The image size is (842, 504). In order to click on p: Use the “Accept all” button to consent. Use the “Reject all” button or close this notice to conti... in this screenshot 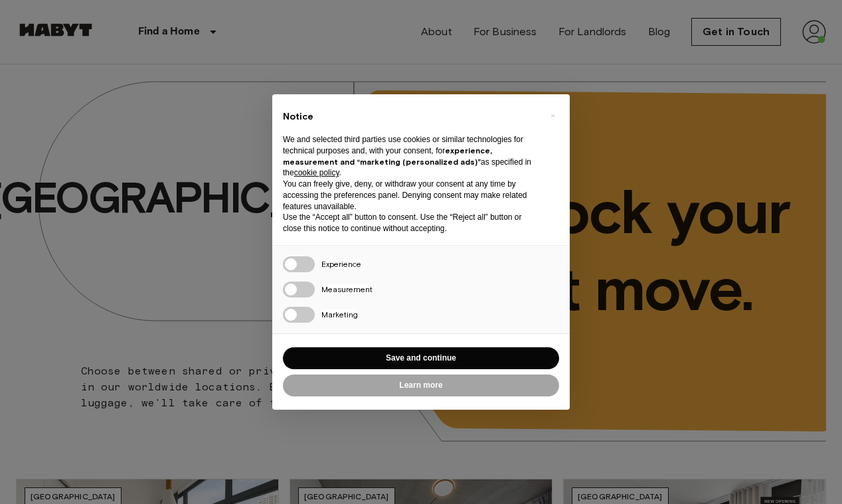, I will do `click(410, 223)`.